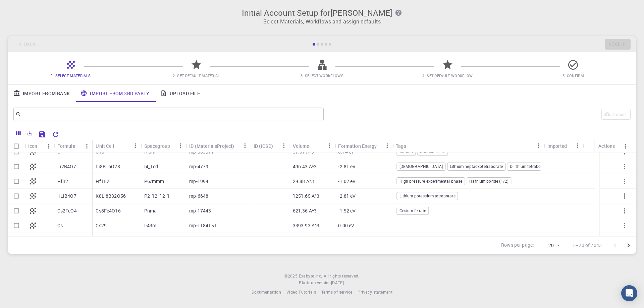  What do you see at coordinates (108, 211) in the screenshot?
I see `p: Cs8Fe4O16` at bounding box center [108, 211].